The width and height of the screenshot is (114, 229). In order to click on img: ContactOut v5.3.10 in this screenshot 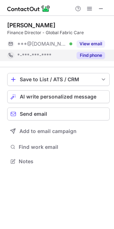, I will do `click(29, 9)`.